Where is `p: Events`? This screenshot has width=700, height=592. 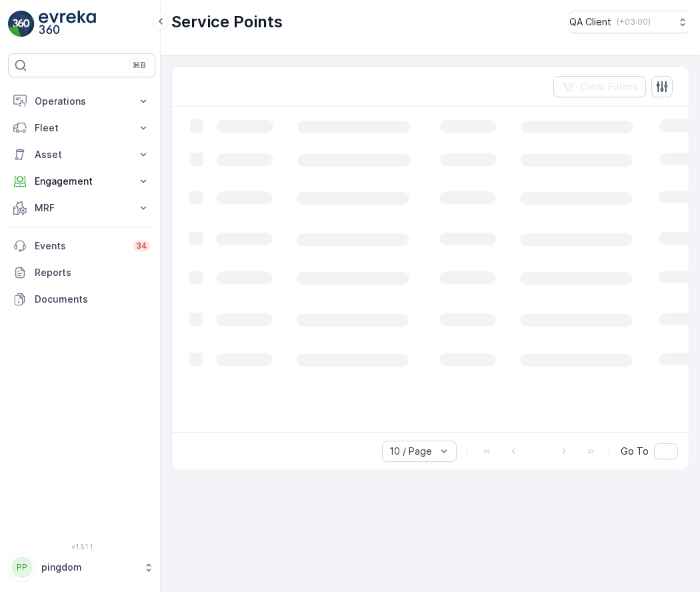 p: Events is located at coordinates (80, 246).